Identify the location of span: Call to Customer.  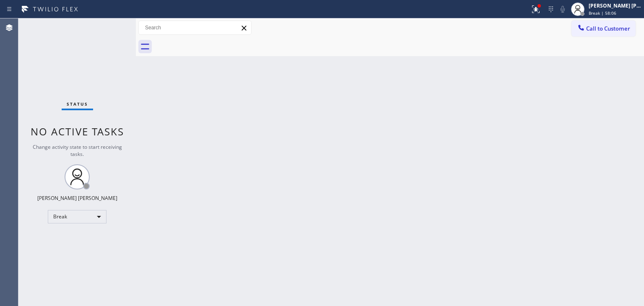
(608, 28).